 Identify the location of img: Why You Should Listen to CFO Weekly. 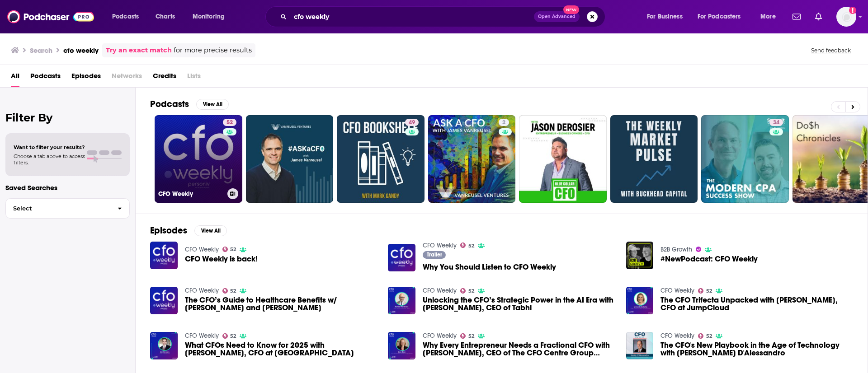
(401, 258).